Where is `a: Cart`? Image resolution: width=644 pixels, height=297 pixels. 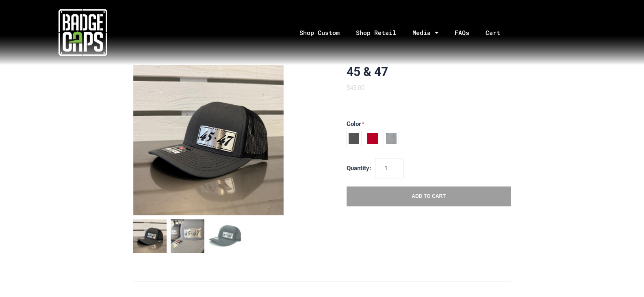
a: Cart is located at coordinates (498, 32).